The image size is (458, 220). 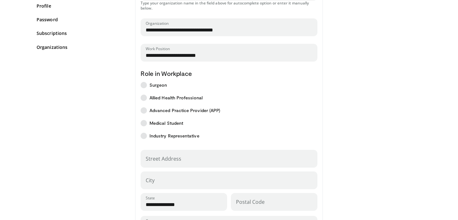 I want to click on a: Profile, so click(x=81, y=6).